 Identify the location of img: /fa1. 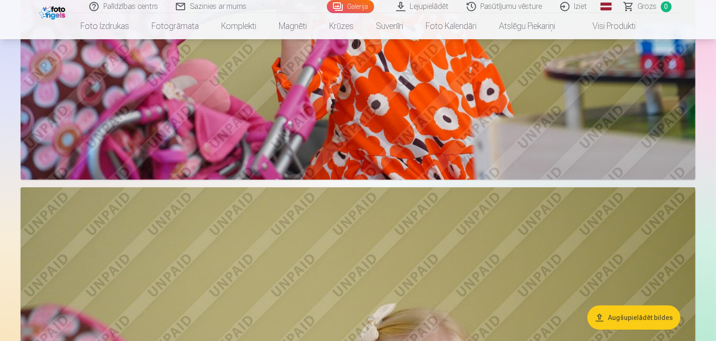
(53, 12).